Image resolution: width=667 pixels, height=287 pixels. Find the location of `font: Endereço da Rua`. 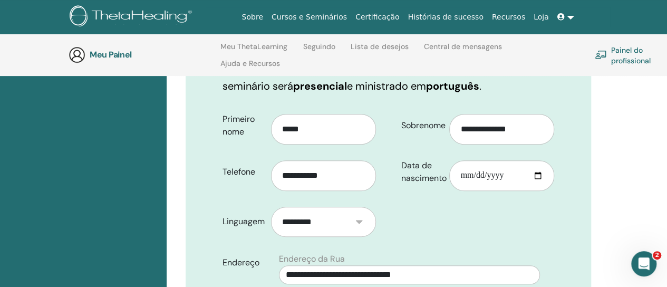

font: Endereço da Rua is located at coordinates (312, 258).